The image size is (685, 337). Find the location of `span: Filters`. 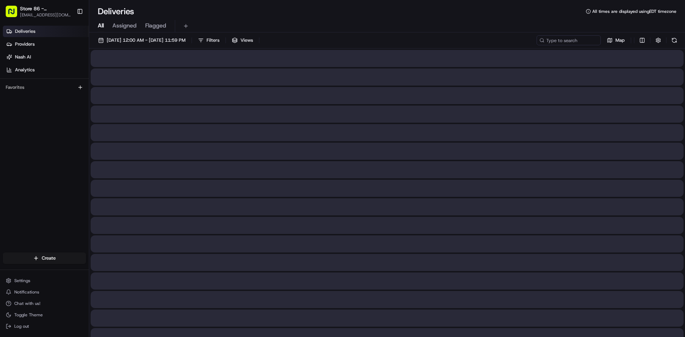

span: Filters is located at coordinates (213, 40).